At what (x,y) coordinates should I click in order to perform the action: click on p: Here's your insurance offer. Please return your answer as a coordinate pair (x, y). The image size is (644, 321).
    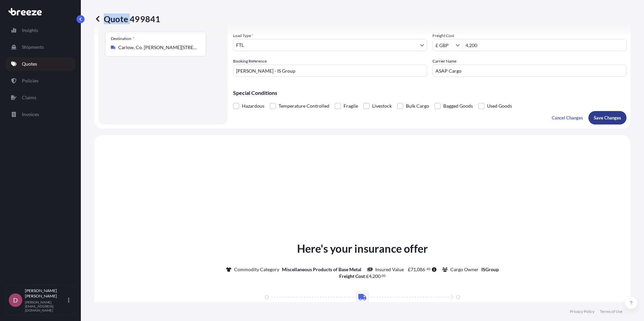
    Looking at the image, I should click on (362, 249).